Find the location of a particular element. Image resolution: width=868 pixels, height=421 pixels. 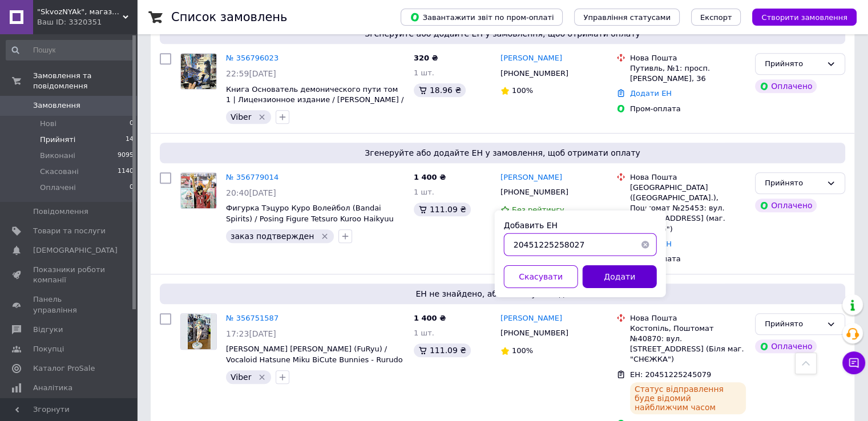

span: Створити замовлення is located at coordinates (804, 17).